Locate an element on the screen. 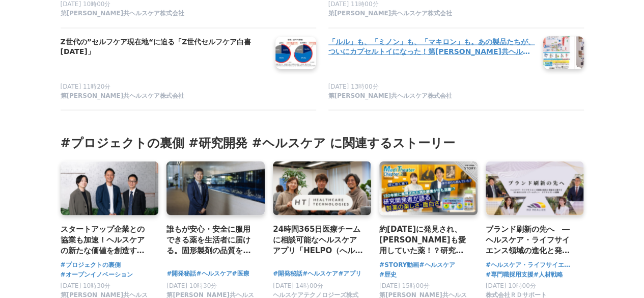 The height and width of the screenshot is (298, 644). a: #オープンイノベーション is located at coordinates (97, 274).